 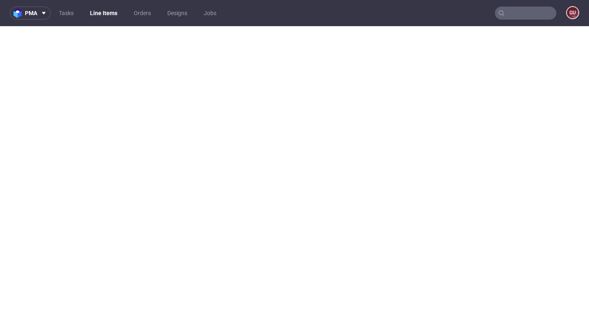 What do you see at coordinates (210, 13) in the screenshot?
I see `a: Jobs` at bounding box center [210, 13].